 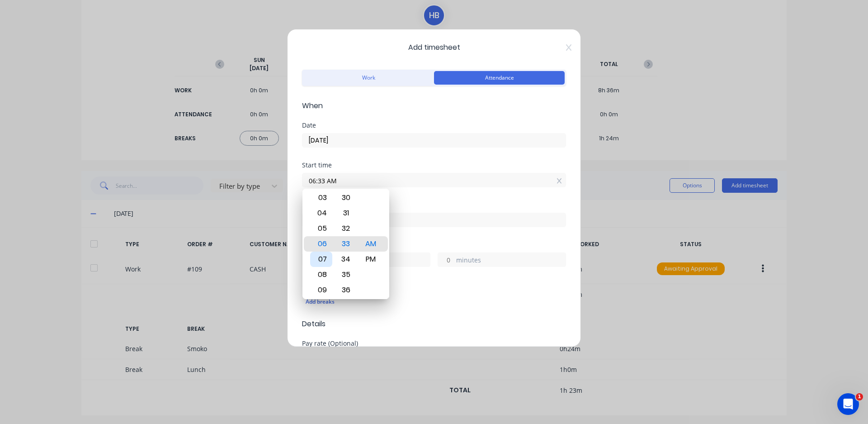 I want to click on div: Date, so click(x=434, y=126).